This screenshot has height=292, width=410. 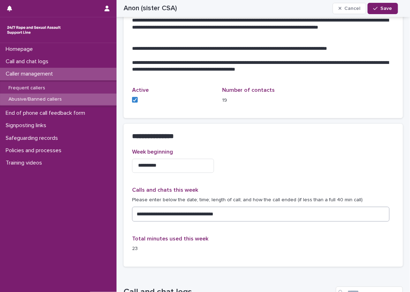 I want to click on p: Signposting links, so click(x=27, y=125).